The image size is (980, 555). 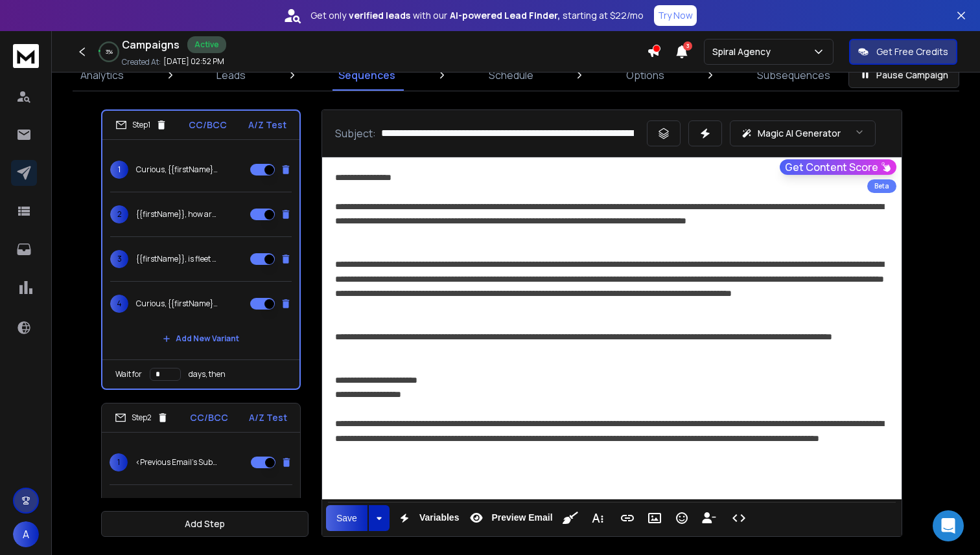 I want to click on p: 3 %, so click(x=109, y=52).